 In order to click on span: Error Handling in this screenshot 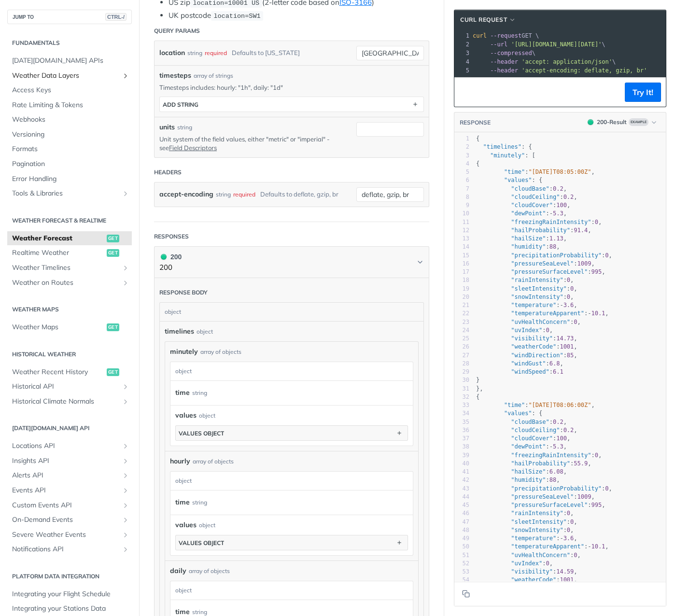, I will do `click(71, 179)`.